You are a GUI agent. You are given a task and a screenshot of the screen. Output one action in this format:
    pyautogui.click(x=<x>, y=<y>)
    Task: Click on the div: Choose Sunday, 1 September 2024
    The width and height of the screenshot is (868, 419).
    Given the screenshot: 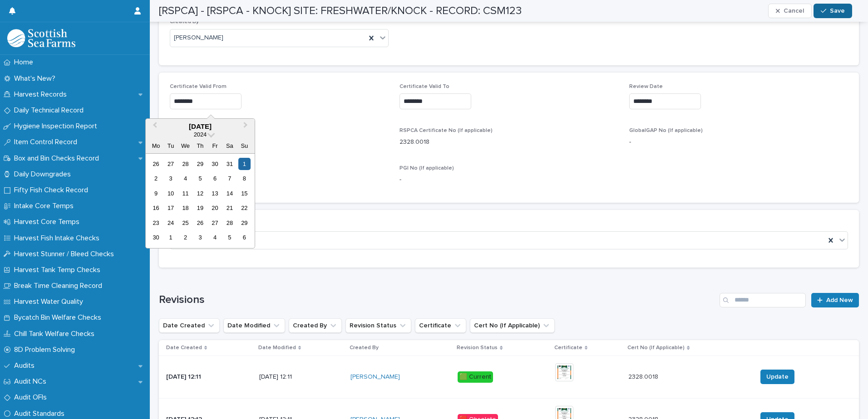 What is the action you would take?
    pyautogui.click(x=244, y=164)
    